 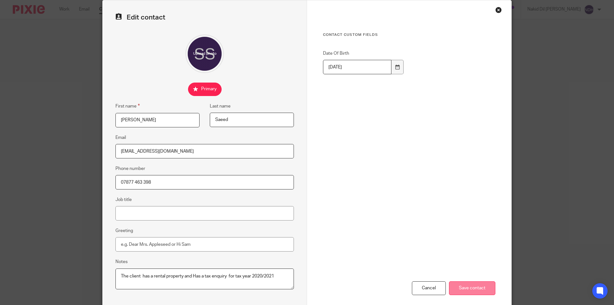 What do you see at coordinates (205, 17) in the screenshot?
I see `h2: Edit contact` at bounding box center [205, 17].